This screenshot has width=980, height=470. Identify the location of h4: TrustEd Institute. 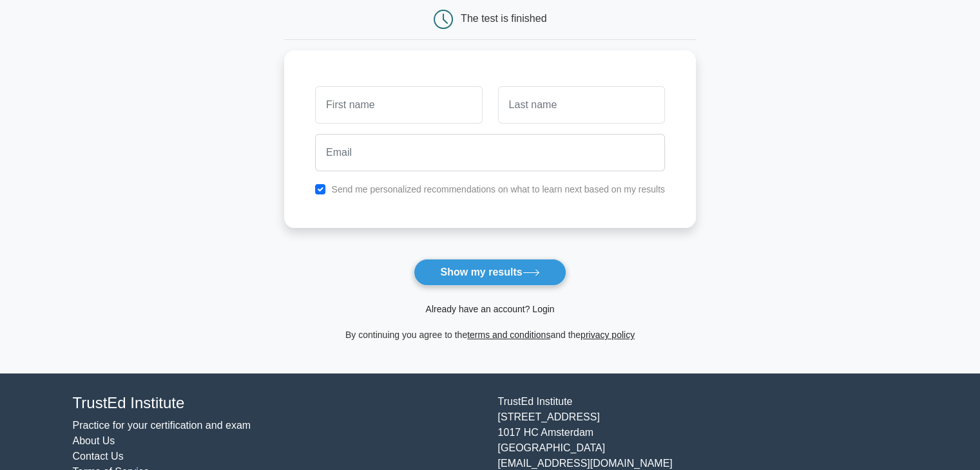
(277, 404).